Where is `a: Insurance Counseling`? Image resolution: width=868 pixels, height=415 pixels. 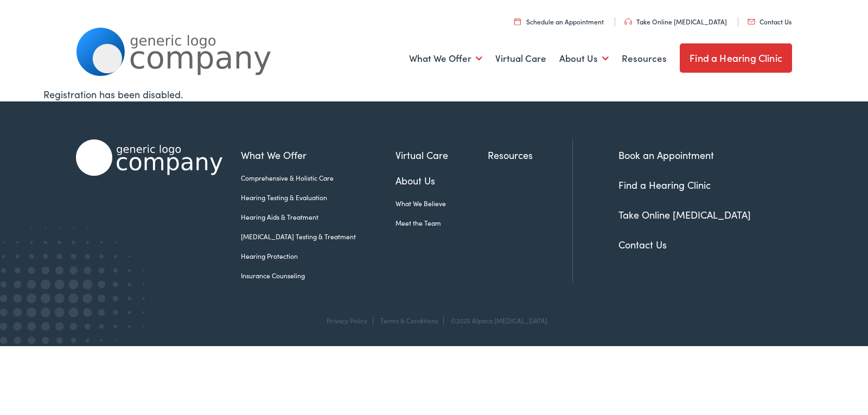 a: Insurance Counseling is located at coordinates (318, 276).